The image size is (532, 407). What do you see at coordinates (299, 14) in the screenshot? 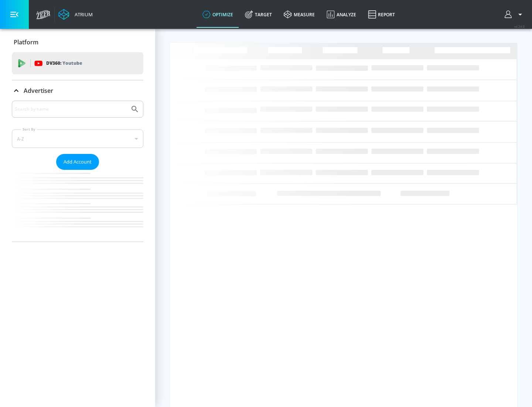
I see `a: measure` at bounding box center [299, 14].